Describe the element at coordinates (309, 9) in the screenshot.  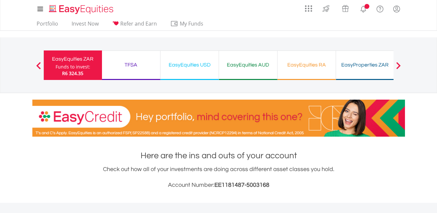
I see `img: grid-menu-icon.svg` at that location.